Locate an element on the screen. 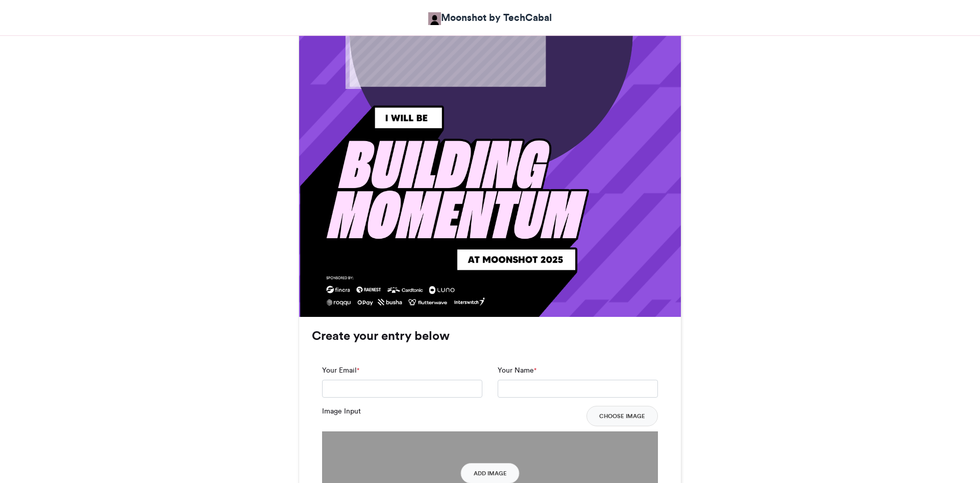  label: Your Email is located at coordinates (340, 370).